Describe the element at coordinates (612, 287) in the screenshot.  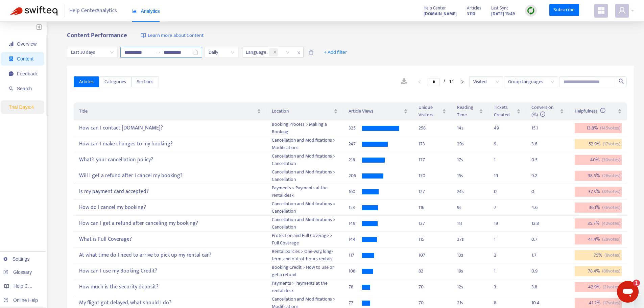
I see `span: ( 21 votes)` at that location.